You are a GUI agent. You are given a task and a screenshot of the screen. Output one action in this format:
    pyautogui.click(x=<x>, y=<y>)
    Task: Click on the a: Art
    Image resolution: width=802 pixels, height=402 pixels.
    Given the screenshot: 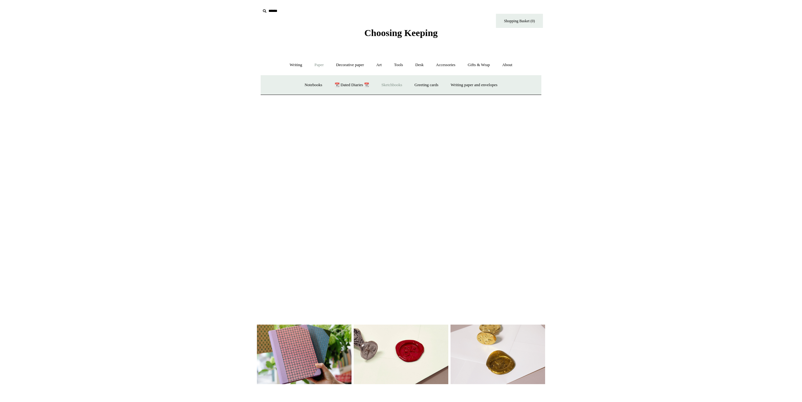 What is the action you would take?
    pyautogui.click(x=379, y=65)
    